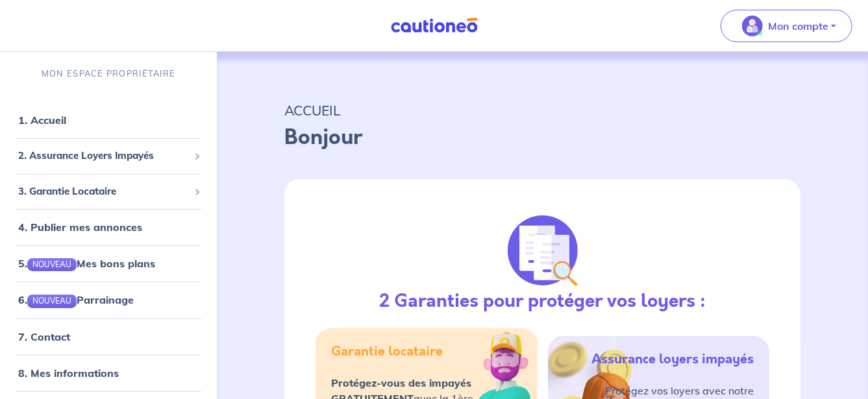 This screenshot has height=399, width=868. What do you see at coordinates (109, 264) in the screenshot?
I see `div: 5.NOUVEAUMes bons plans` at bounding box center [109, 264].